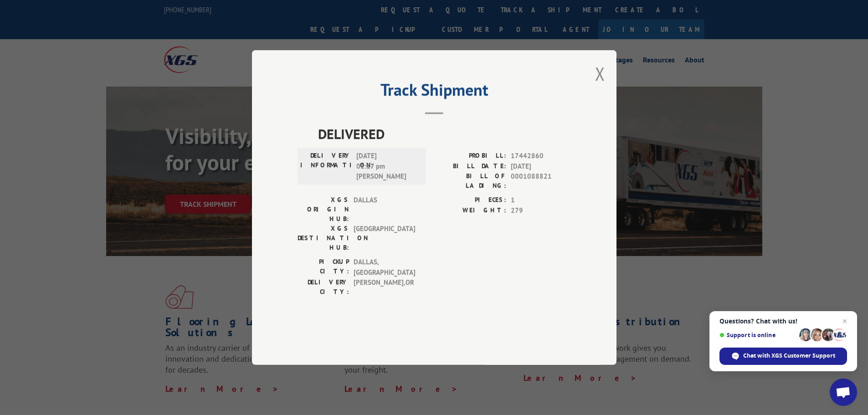 The width and height of the screenshot is (868, 415). Describe the element at coordinates (384, 209) in the screenshot. I see `span: DALLAS` at that location.